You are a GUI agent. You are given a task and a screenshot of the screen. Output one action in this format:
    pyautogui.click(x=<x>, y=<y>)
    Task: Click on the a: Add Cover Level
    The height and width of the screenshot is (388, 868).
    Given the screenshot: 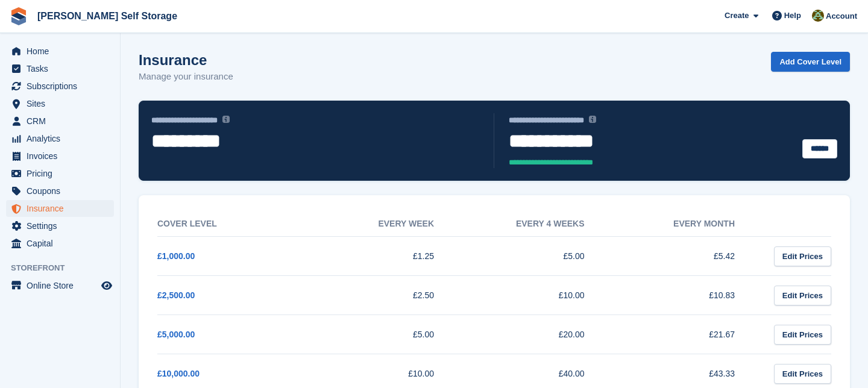 What is the action you would take?
    pyautogui.click(x=810, y=62)
    